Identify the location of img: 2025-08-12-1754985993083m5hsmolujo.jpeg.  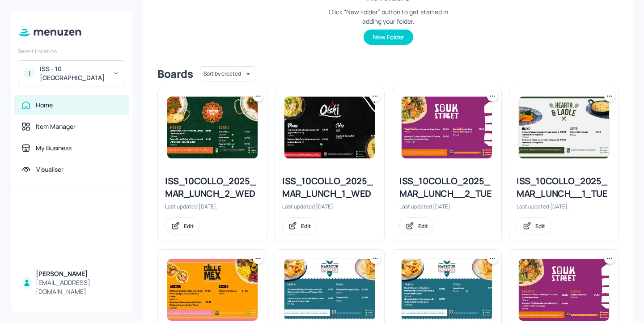
(447, 128).